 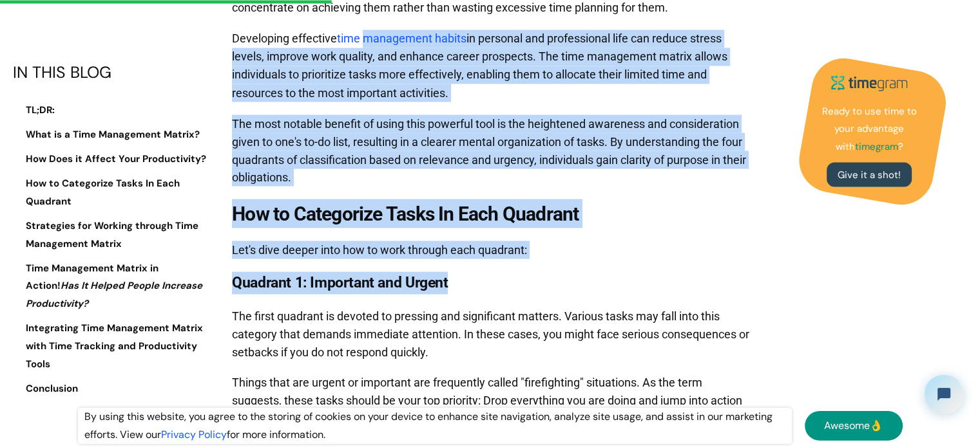 I want to click on a: Strategies for Working through Time Management Matrix, so click(x=109, y=235).